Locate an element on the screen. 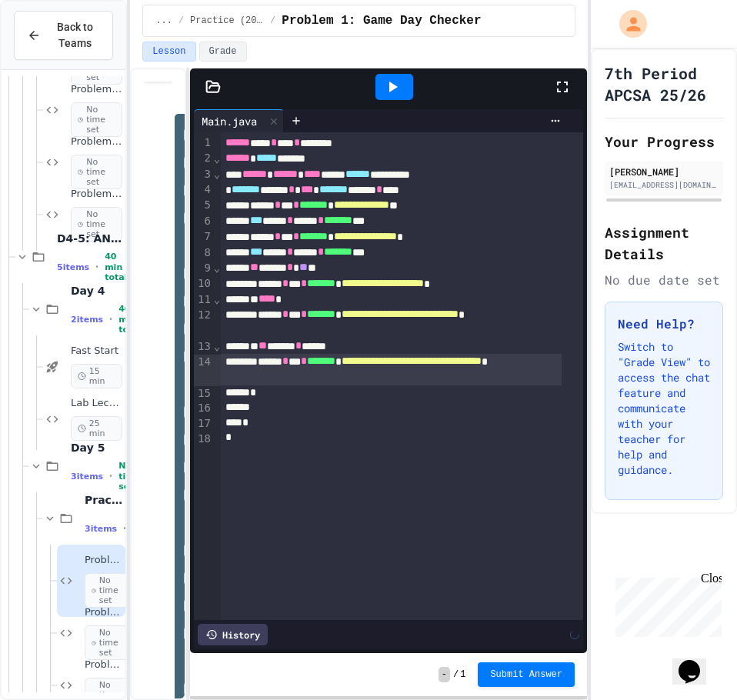  button: Back to Teams is located at coordinates (63, 35).